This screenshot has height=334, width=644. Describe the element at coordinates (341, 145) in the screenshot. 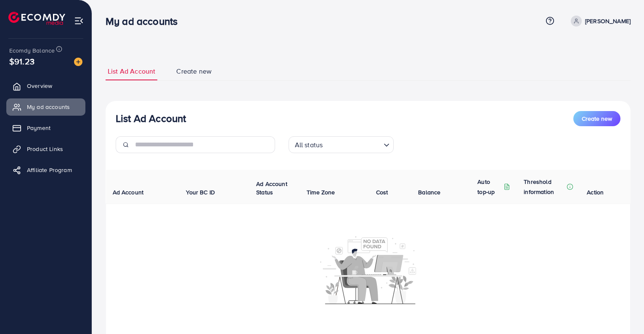

I see `div: Search for option` at that location.